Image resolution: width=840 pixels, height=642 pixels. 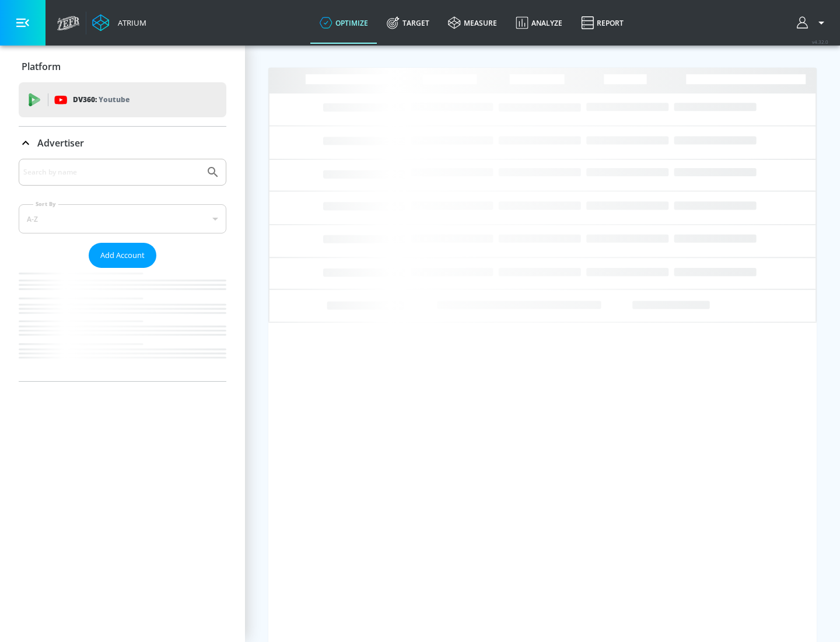 I want to click on a: Report, so click(x=602, y=23).